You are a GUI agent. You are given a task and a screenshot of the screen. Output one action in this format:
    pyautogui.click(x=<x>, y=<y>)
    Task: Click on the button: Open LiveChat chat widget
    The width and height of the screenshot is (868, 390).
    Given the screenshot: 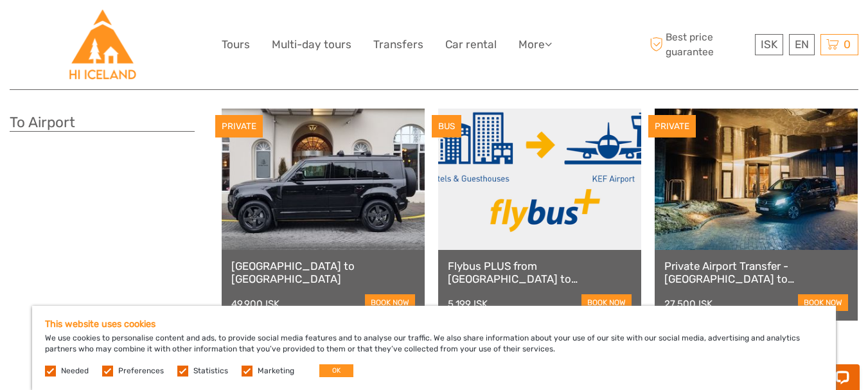 What is the action you would take?
    pyautogui.click(x=155, y=28)
    